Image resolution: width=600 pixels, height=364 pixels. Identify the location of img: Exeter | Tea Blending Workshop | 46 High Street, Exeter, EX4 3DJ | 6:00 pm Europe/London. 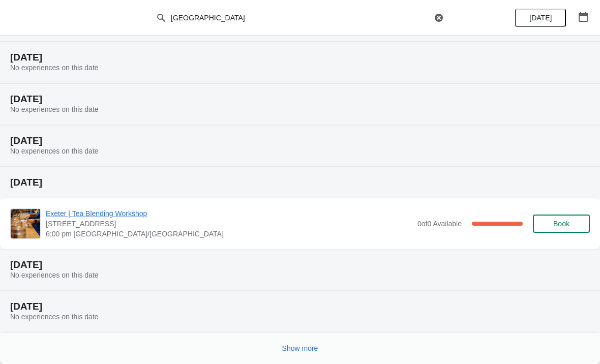
(25, 224).